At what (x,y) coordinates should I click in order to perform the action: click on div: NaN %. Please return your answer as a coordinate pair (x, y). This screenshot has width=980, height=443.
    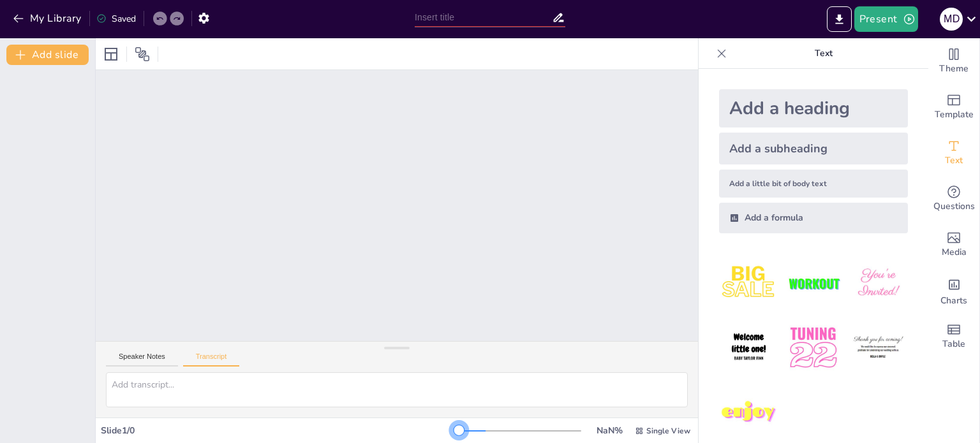
    Looking at the image, I should click on (609, 431).